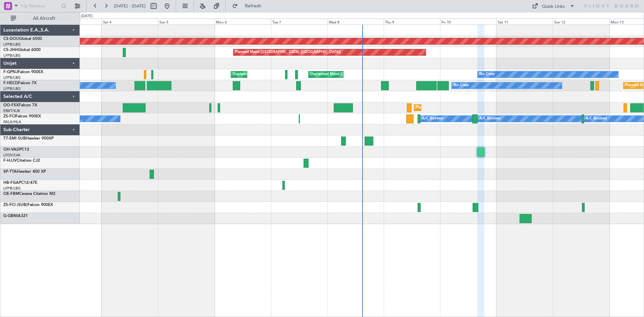 Image resolution: width=644 pixels, height=317 pixels. Describe the element at coordinates (23, 72) in the screenshot. I see `a: F-GPNJFalcon 900EX` at that location.